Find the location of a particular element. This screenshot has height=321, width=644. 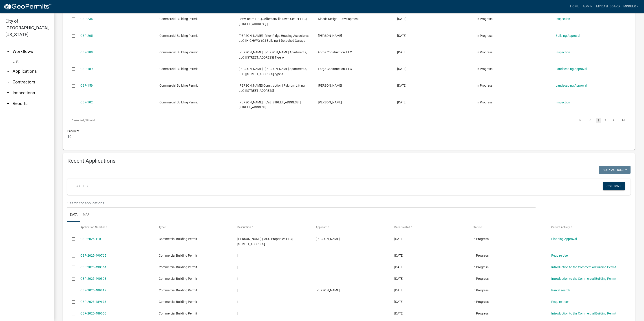

span: Application Number is located at coordinates (93, 227).